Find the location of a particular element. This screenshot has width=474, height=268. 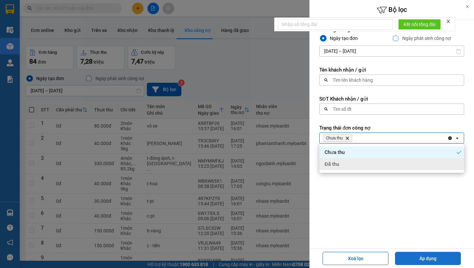

span: Chưa thu, close by backspace is located at coordinates (337, 138).